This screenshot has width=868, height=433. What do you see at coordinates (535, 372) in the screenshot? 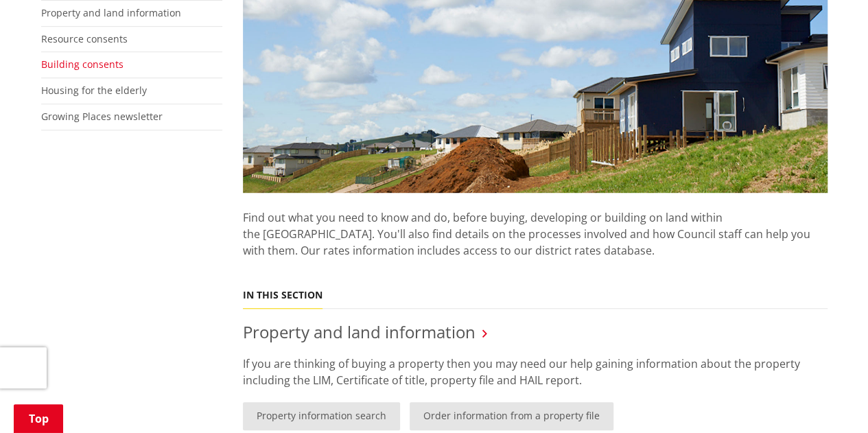
I see `p: If you are thinking of buying a property then you may need our help gaining information about the...` at bounding box center [535, 372].